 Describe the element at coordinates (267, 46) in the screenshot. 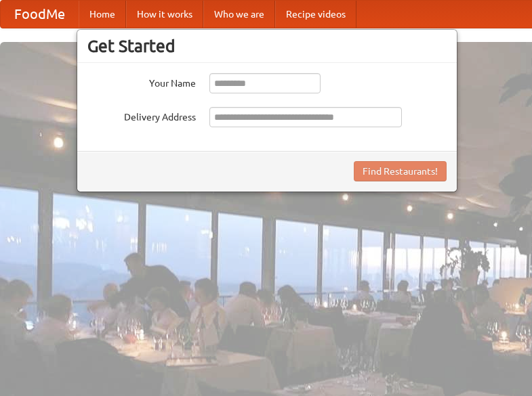

I see `h3: Get Started` at that location.